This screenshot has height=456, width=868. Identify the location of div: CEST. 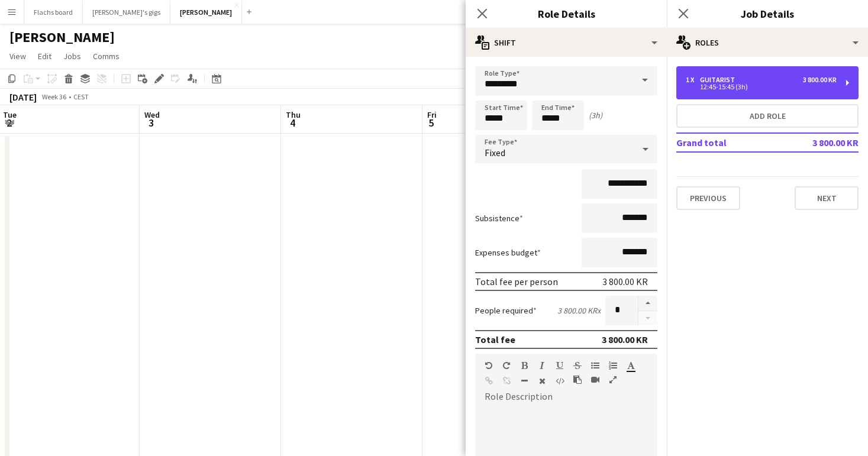
(81, 97).